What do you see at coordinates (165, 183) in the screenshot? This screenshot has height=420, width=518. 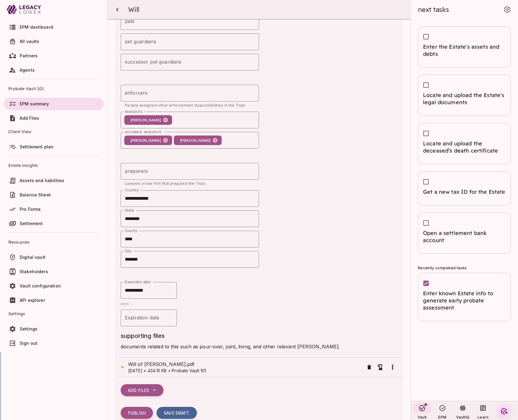 I see `span: Lawyers or law firm that prepared the Trust.` at bounding box center [165, 183].